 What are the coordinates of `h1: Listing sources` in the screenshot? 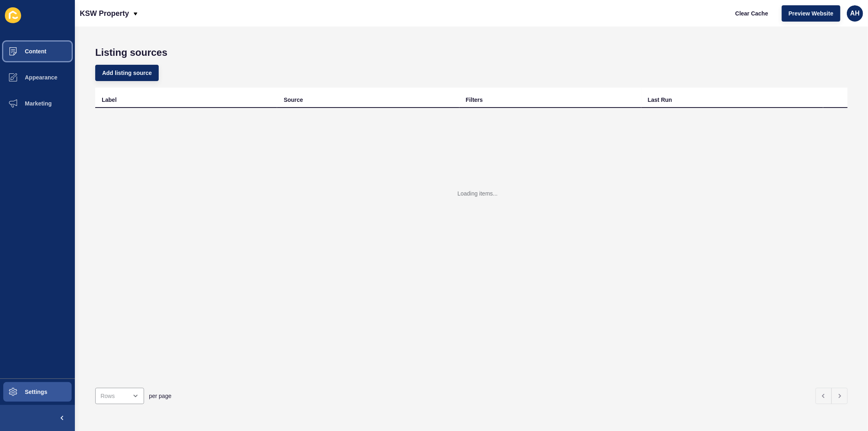 It's located at (471, 53).